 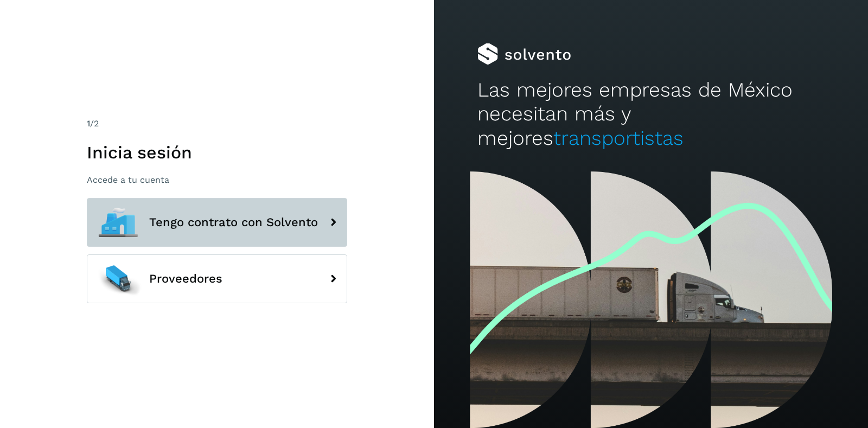 I want to click on span: Tengo contrato con Solvento, so click(x=233, y=222).